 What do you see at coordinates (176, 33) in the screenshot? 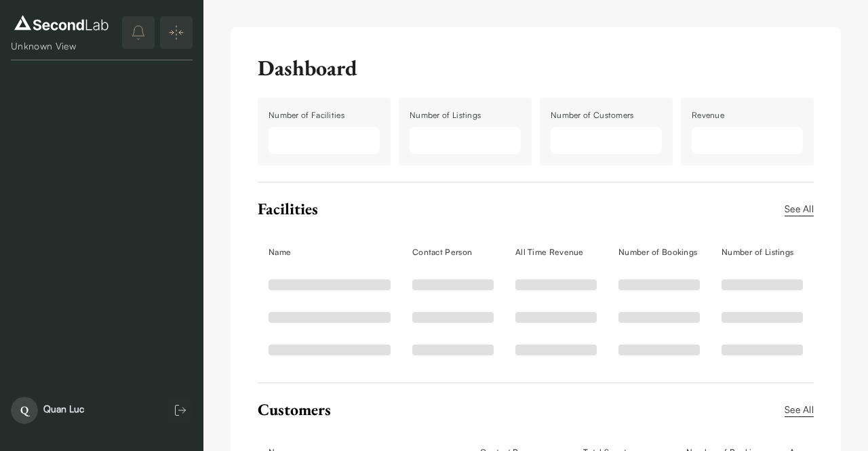
I see `button: Expand/Collapse sidebar` at bounding box center [176, 33].